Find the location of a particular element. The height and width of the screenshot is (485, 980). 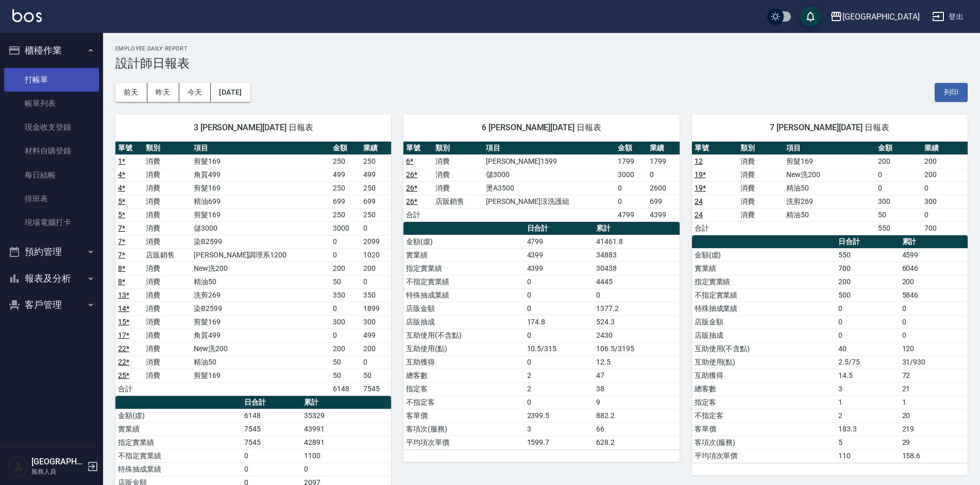

td: 2430 is located at coordinates (636, 335).